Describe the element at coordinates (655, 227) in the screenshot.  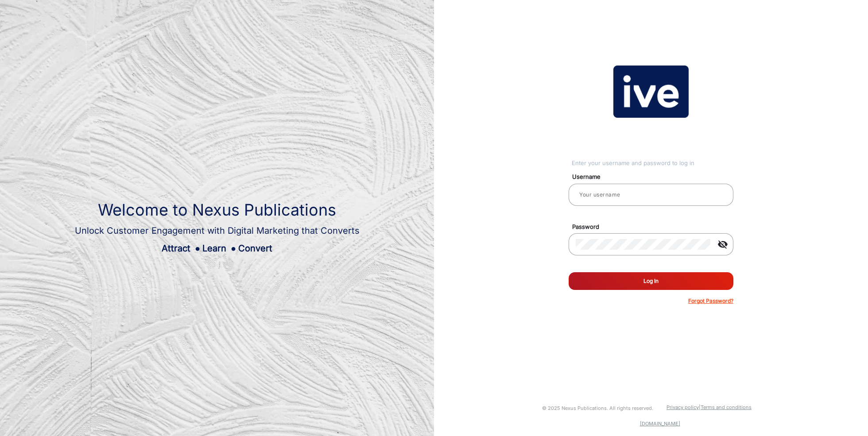
I see `mat-label: Password` at that location.